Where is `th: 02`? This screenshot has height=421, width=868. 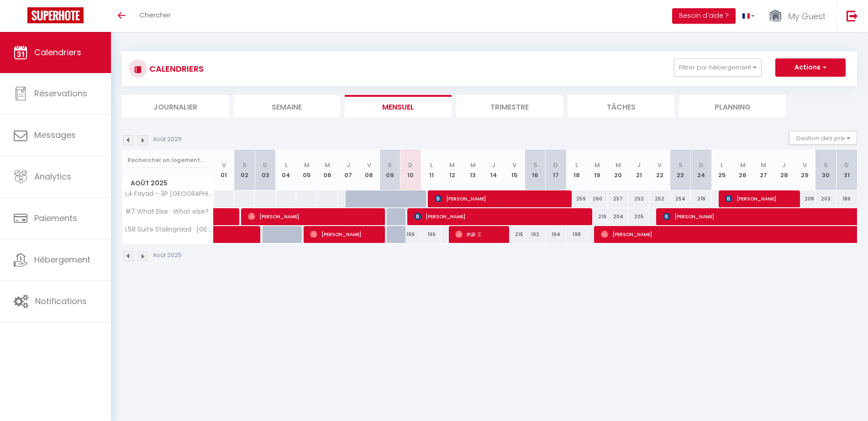 th: 02 is located at coordinates (244, 170).